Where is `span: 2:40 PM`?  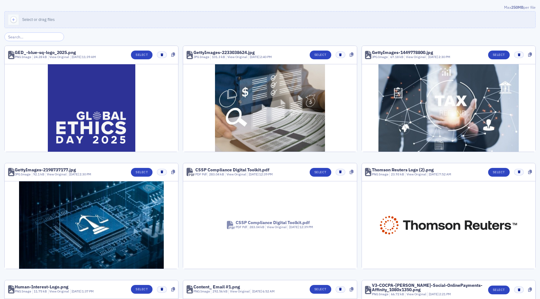
span: 2:40 PM is located at coordinates (266, 57).